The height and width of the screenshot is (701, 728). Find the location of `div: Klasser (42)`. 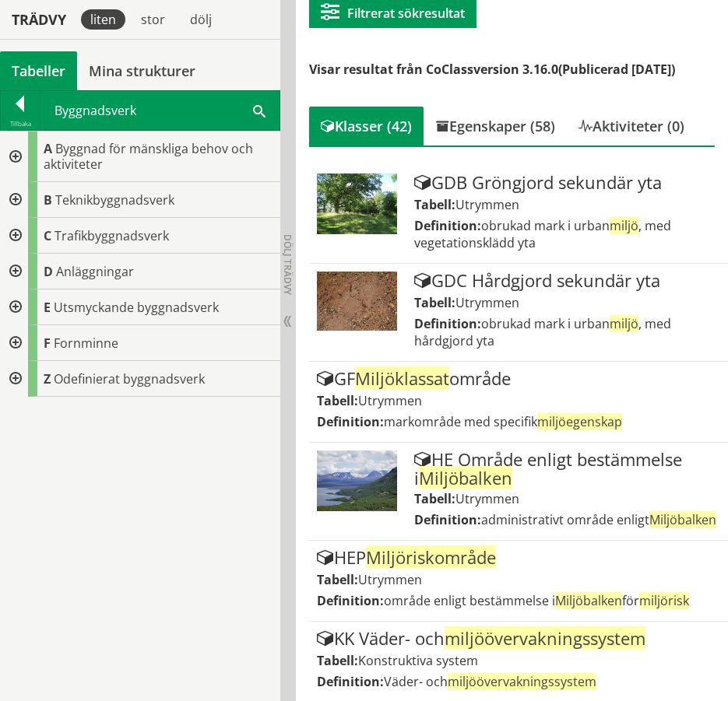

div: Klasser (42) is located at coordinates (366, 126).